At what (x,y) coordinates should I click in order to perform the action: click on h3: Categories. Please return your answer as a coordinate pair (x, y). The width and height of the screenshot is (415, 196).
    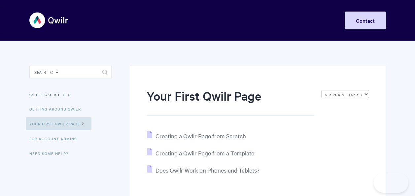
    Looking at the image, I should click on (70, 95).